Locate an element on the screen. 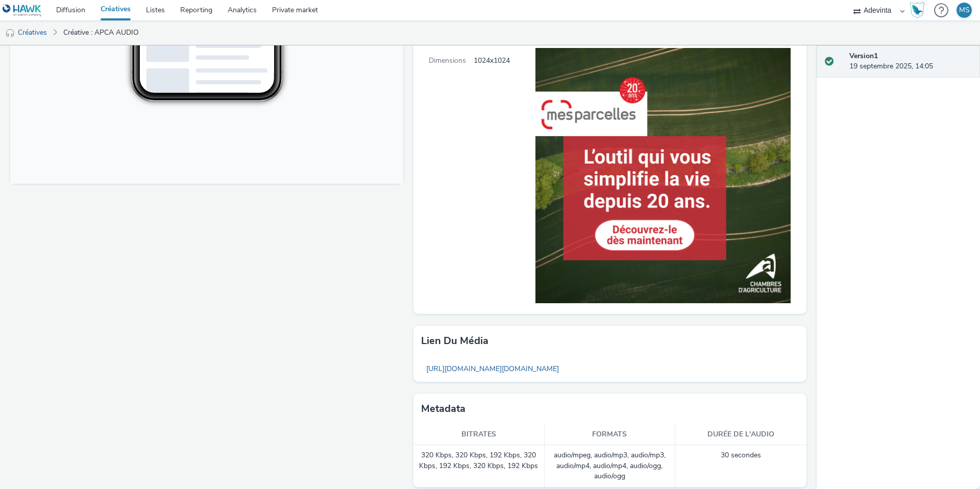  th: Formats is located at coordinates (610, 434).